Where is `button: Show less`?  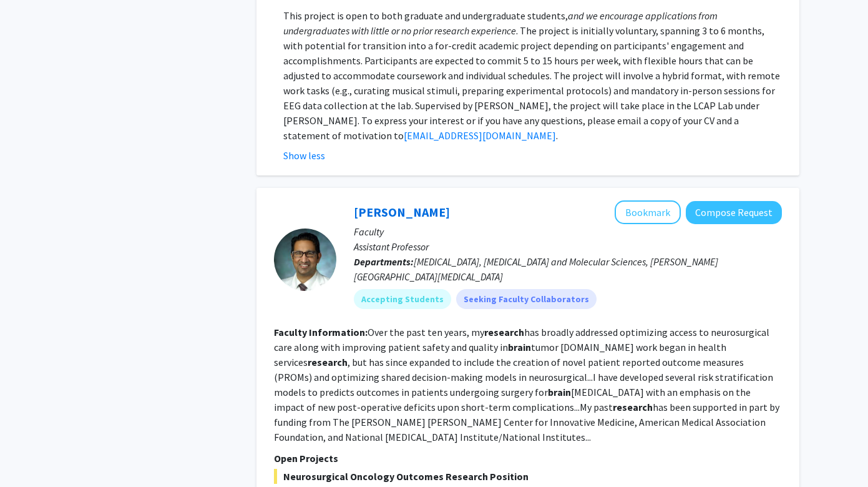 button: Show less is located at coordinates (304, 155).